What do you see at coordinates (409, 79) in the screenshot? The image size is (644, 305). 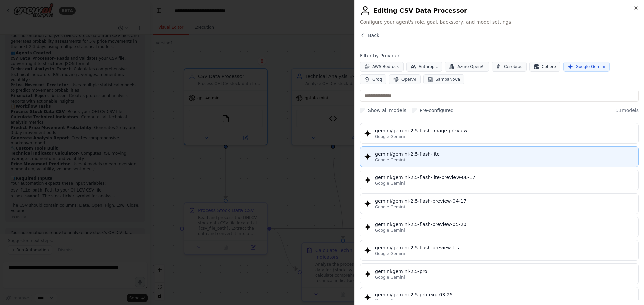 I see `span: OpenAI` at bounding box center [409, 79].